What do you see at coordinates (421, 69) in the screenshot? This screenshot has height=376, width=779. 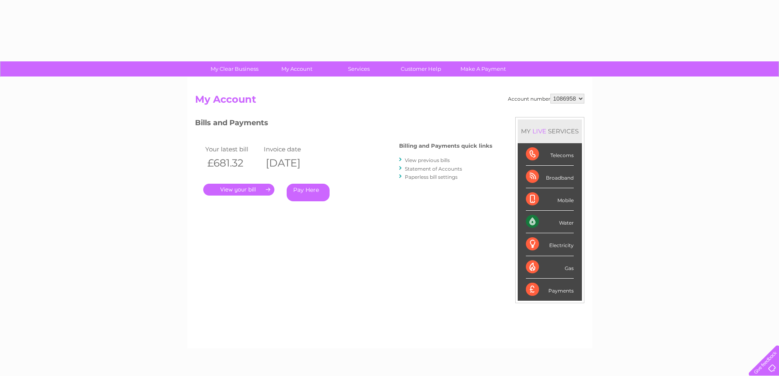 I see `a: Customer Help` at bounding box center [421, 69].